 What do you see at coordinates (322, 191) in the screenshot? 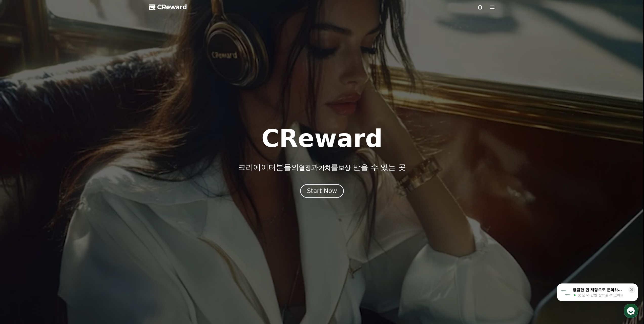
I see `div: Start Now` at bounding box center [322, 191].